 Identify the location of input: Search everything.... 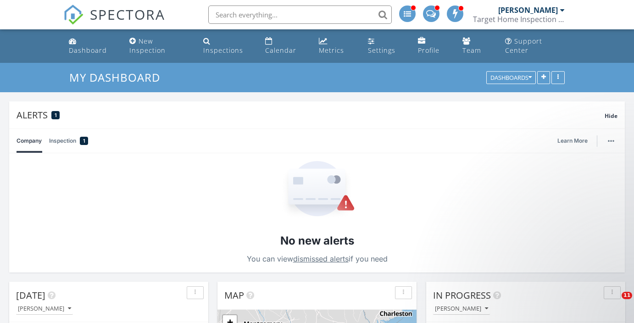
(300, 15).